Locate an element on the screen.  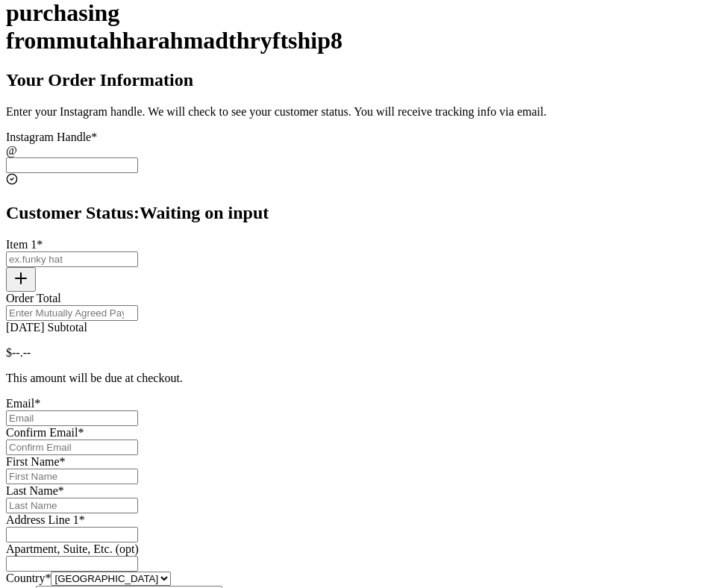
label: Order Total is located at coordinates (33, 298).